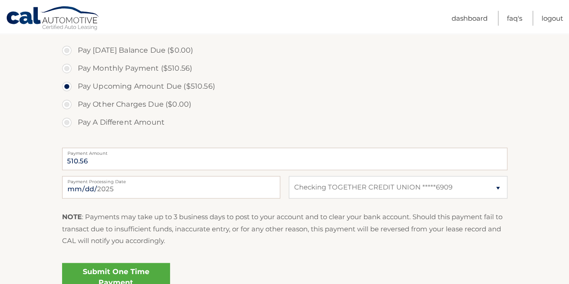  Describe the element at coordinates (285, 104) in the screenshot. I see `label: Pay Other Charges Due ($0.00)` at that location.